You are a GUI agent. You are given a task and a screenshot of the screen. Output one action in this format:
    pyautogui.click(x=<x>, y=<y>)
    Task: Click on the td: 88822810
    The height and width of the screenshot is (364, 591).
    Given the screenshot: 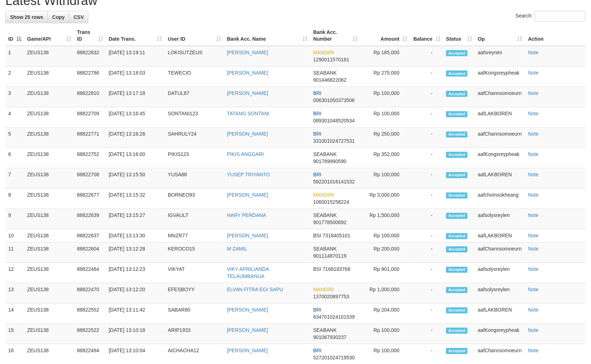 What is the action you would take?
    pyautogui.click(x=90, y=97)
    